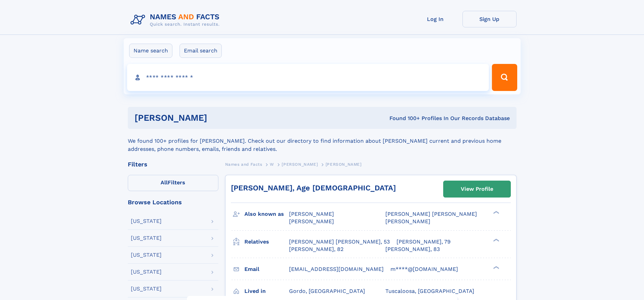  Describe the element at coordinates (173, 202) in the screenshot. I see `div: Browse Locations` at that location.